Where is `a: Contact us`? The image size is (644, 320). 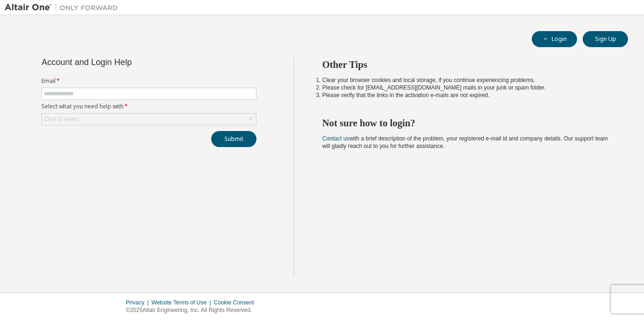
a: Contact us is located at coordinates (336, 139).